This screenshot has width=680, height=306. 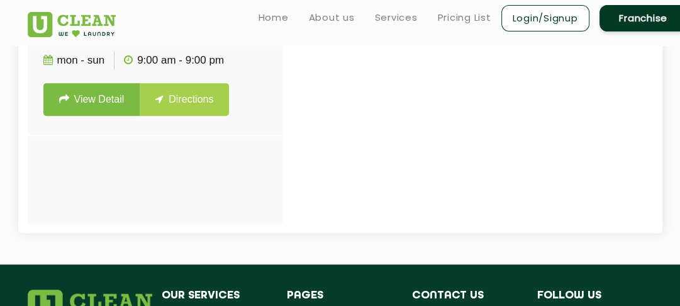 I want to click on a: Services, so click(x=396, y=18).